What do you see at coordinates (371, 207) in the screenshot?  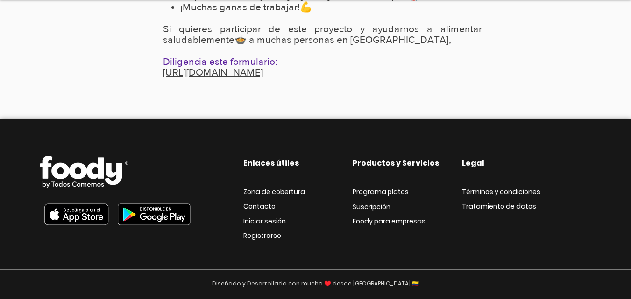 I see `span: Suscripción` at bounding box center [371, 207].